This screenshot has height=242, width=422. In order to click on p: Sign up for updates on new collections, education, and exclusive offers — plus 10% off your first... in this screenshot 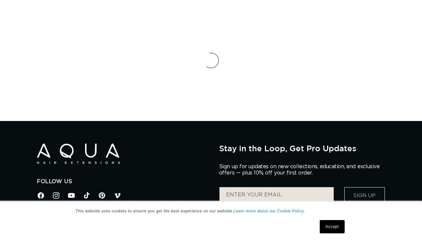, I will do `click(302, 170)`.